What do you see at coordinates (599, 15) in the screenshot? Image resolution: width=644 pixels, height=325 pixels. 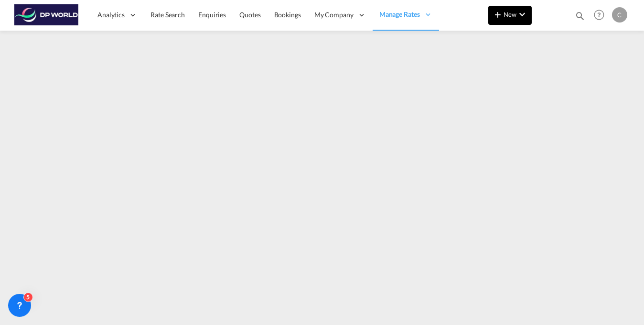 I see `span: Help` at bounding box center [599, 15].